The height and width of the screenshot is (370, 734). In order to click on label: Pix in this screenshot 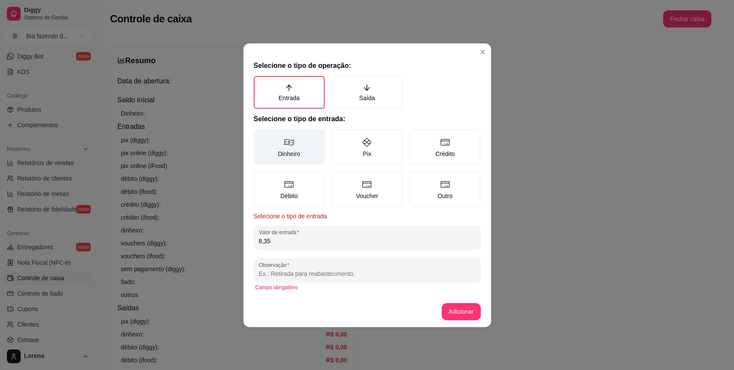, I will do `click(367, 147)`.